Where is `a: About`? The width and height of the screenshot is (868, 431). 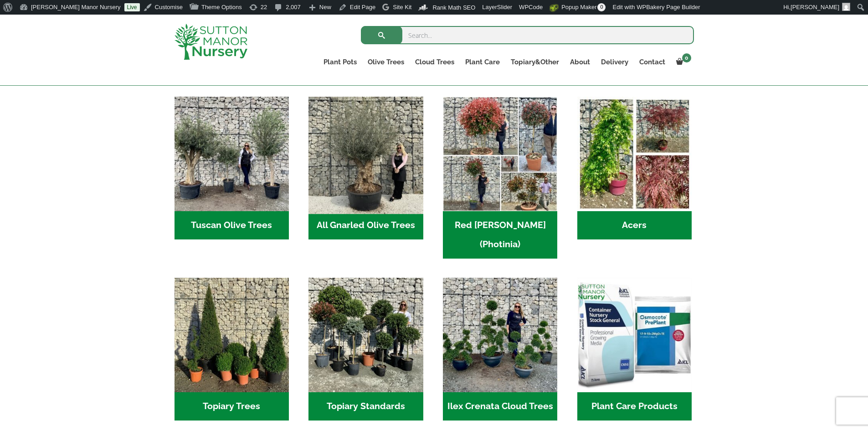
a: About is located at coordinates (580, 62).